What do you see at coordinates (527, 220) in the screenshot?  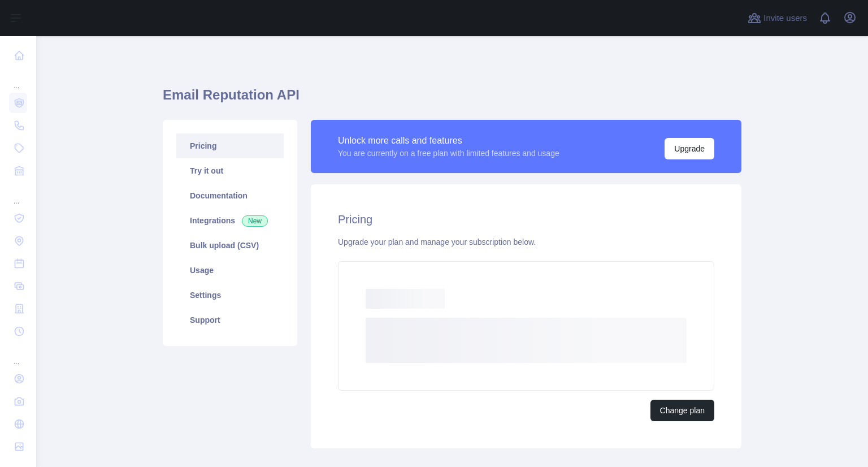 I see `h2: Pricing` at bounding box center [527, 220].